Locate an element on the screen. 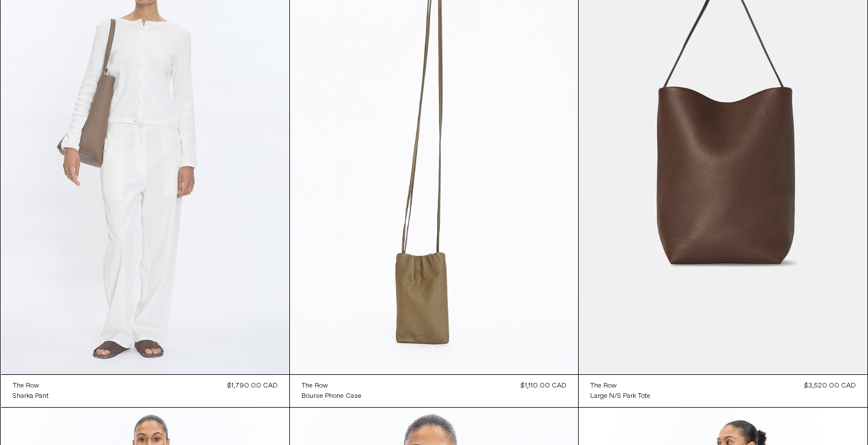 This screenshot has width=868, height=445. a: Sharka Pant is located at coordinates (30, 396).